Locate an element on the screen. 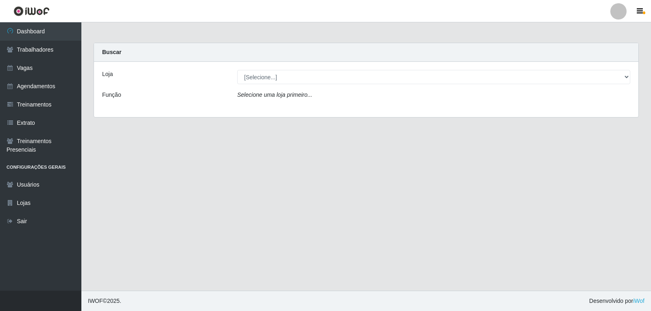 The height and width of the screenshot is (311, 651). span: IWOF is located at coordinates (95, 301).